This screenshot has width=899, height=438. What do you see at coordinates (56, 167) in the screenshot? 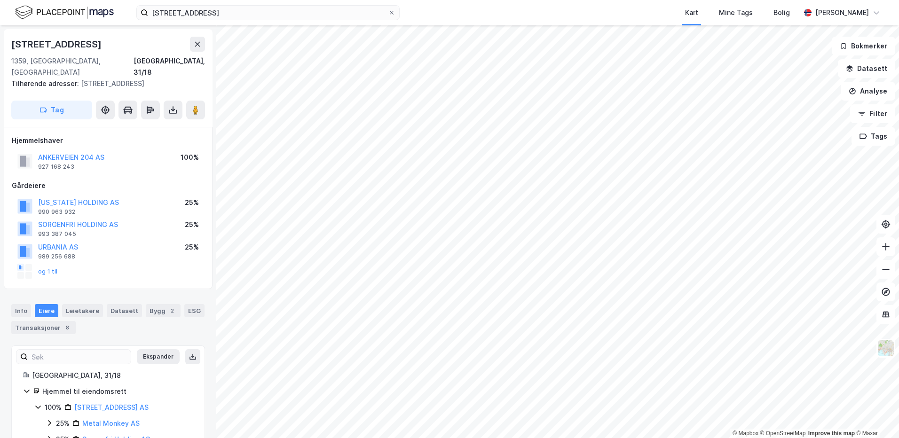
I see `div: 927 168 243` at bounding box center [56, 167].